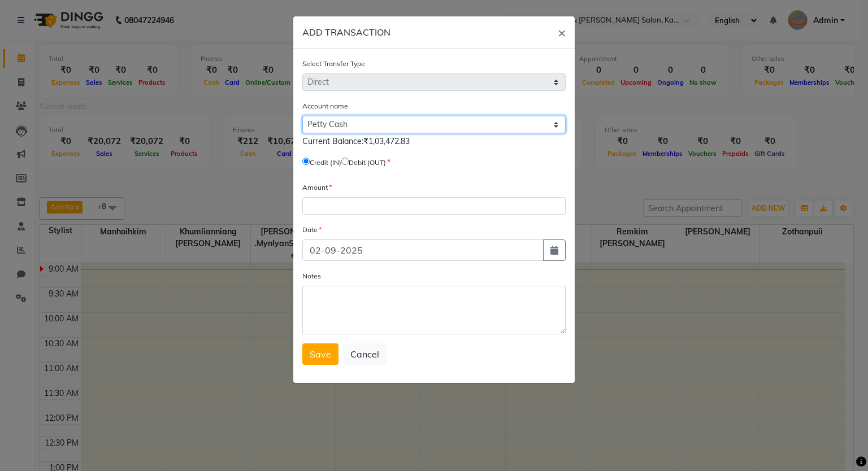 This screenshot has height=471, width=868. What do you see at coordinates (356, 141) in the screenshot?
I see `span: Current Balance:₹1,03,472.83` at bounding box center [356, 141].